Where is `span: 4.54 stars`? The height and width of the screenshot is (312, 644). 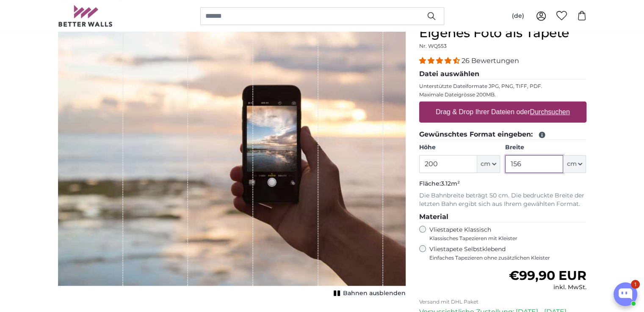
span: 4.54 stars is located at coordinates (440, 60).